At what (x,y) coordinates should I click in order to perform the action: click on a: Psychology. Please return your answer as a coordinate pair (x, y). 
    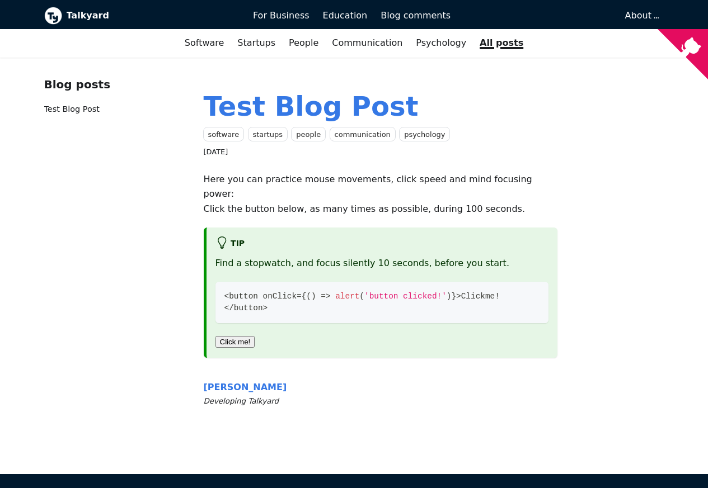
    Looking at the image, I should click on (441, 43).